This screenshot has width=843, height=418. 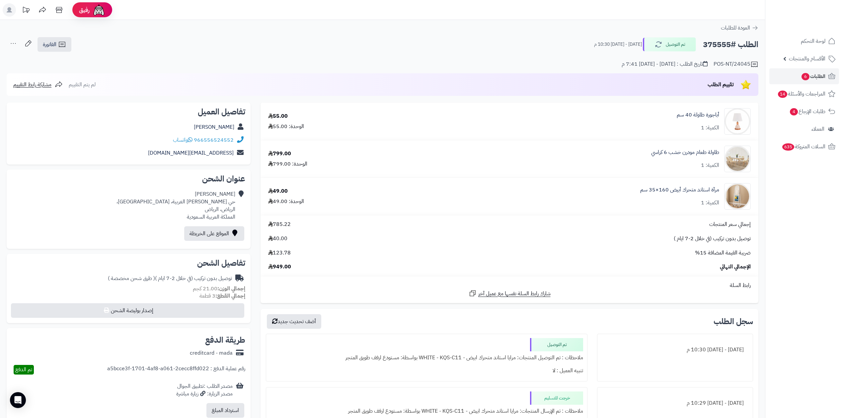 I want to click on span: توصيل بدون تركيب (في خلال 2-7 ايام ), so click(x=713, y=239).